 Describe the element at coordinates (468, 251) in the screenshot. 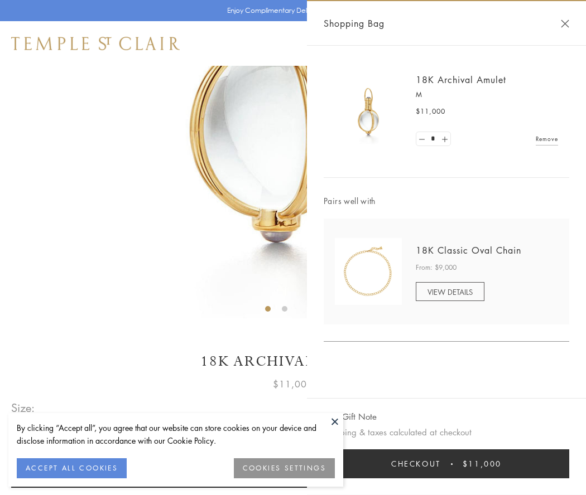

I see `a: 18K Classic Oval Chain` at that location.